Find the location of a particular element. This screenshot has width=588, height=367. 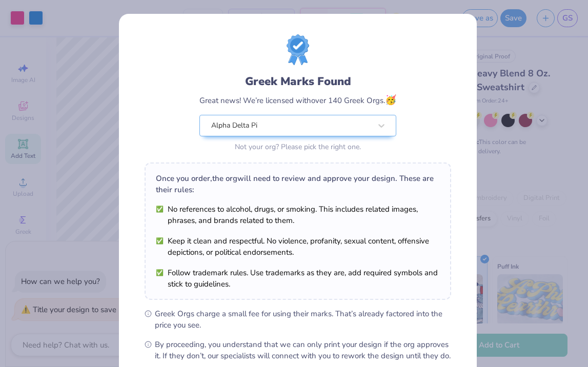

div: Once you order, the org will need to review and approve your design. These are their rules: is located at coordinates (298, 184).